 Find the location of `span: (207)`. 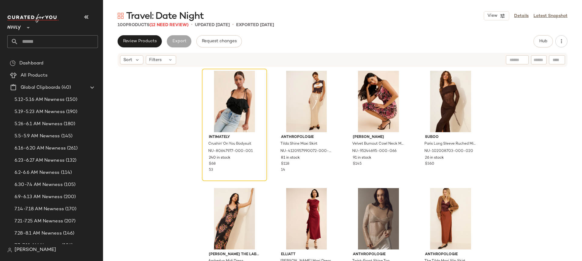

span: (207) is located at coordinates (69, 221).